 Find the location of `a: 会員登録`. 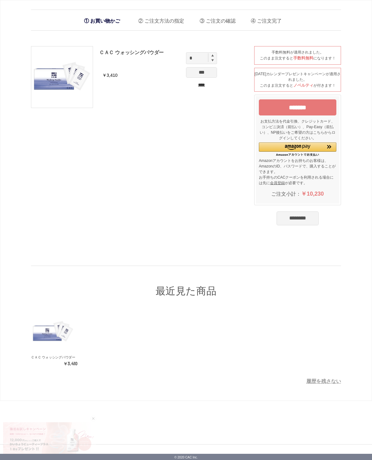

a: 会員登録 is located at coordinates (277, 183).